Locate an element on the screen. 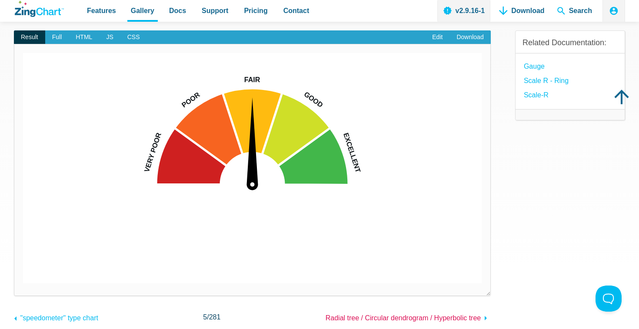 This screenshot has width=639, height=329. span: Pricing is located at coordinates (255, 10).